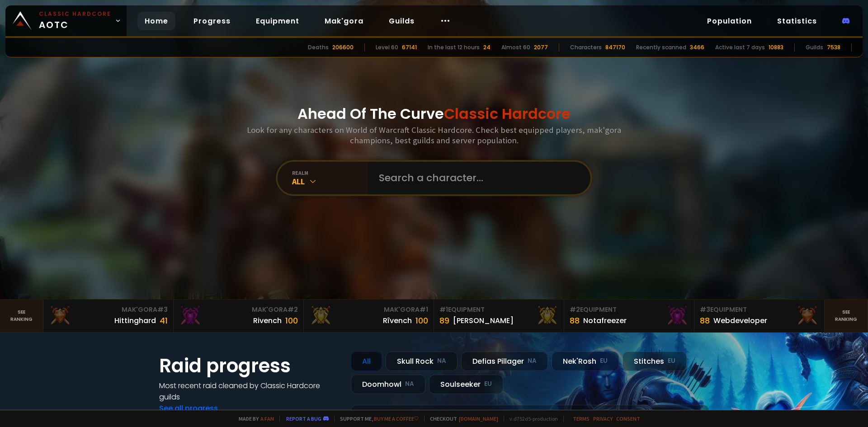 This screenshot has width=868, height=427. What do you see at coordinates (369, 316) in the screenshot?
I see `a: Mak'Gora#1Rîvench100` at bounding box center [369, 316].